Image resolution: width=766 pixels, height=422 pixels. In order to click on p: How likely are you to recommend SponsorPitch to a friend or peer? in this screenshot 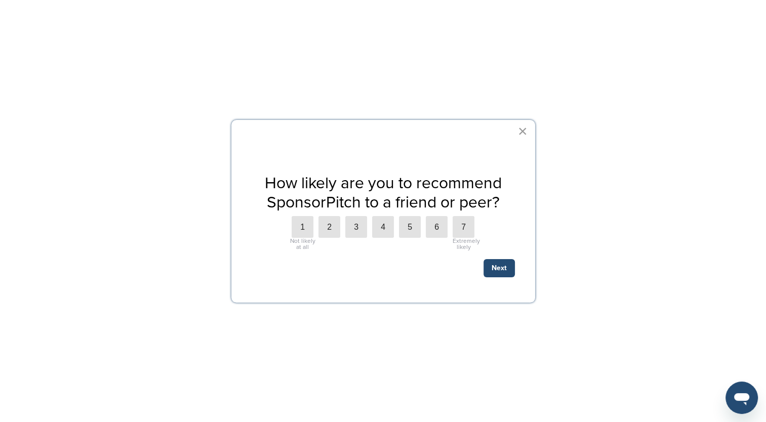, I will do `click(383, 193)`.